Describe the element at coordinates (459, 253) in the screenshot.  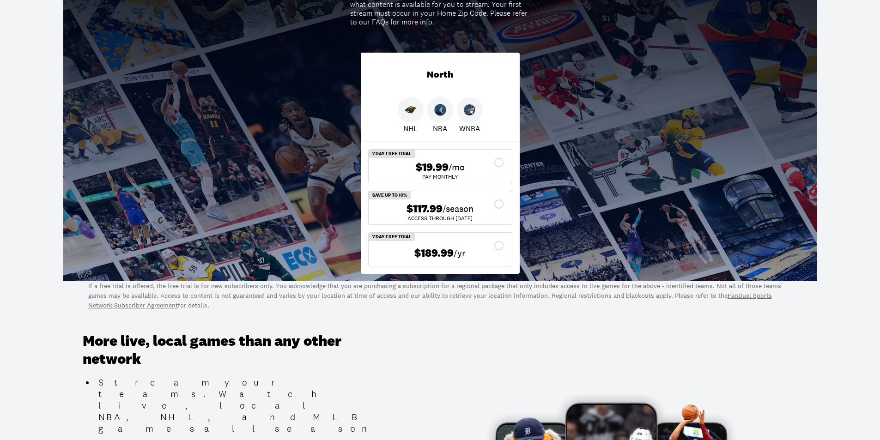
I see `span: /yr` at that location.